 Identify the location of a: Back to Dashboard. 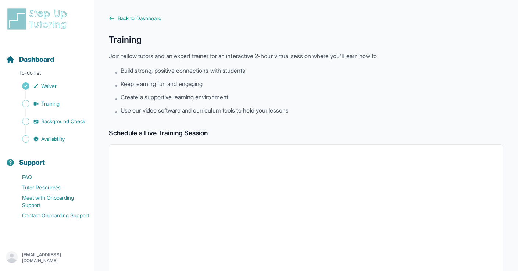
(306, 18).